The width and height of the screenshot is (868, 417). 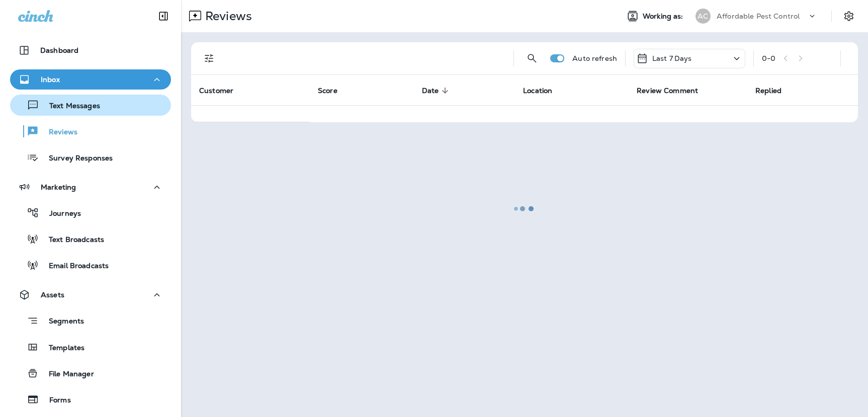 What do you see at coordinates (91, 239) in the screenshot?
I see `button: Text Broadcasts` at bounding box center [91, 239].